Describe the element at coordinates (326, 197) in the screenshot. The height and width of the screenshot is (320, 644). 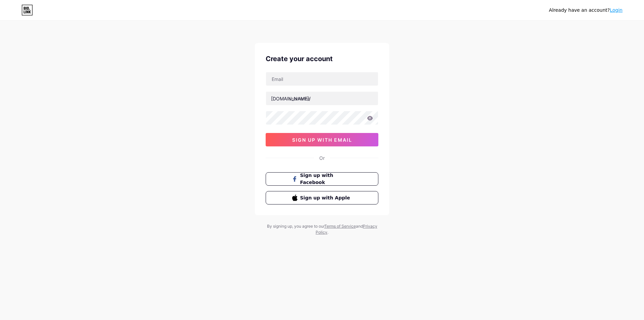
I see `span: Sign up with Apple` at that location.